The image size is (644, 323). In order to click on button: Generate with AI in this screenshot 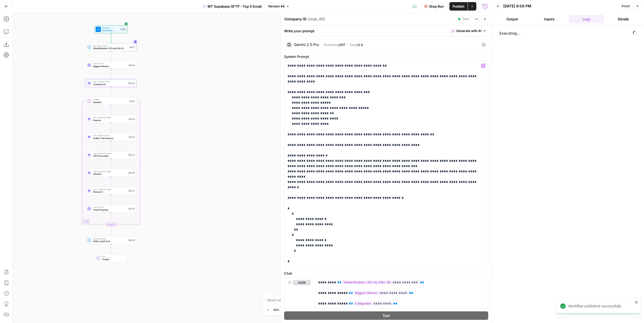, I will do `click(469, 31)`.